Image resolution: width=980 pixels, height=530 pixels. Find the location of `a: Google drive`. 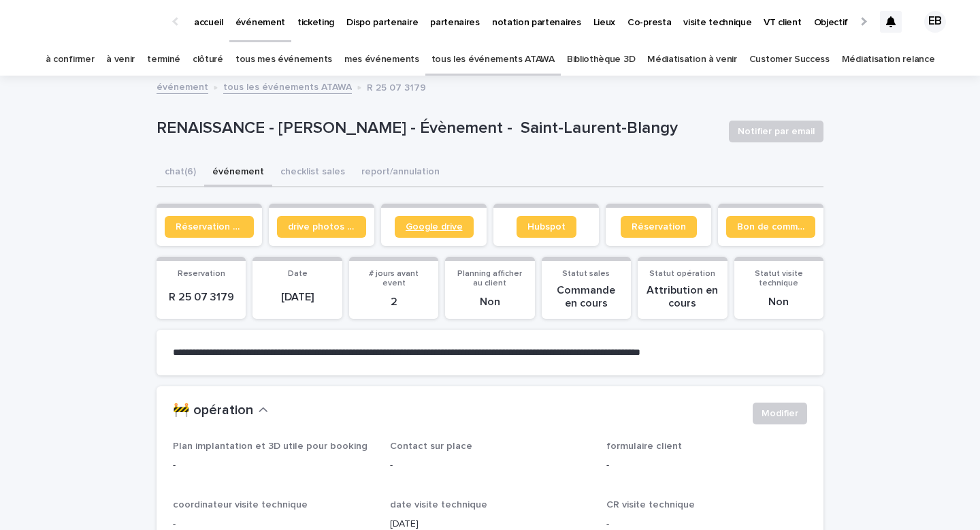

a: Google drive is located at coordinates (435, 226).